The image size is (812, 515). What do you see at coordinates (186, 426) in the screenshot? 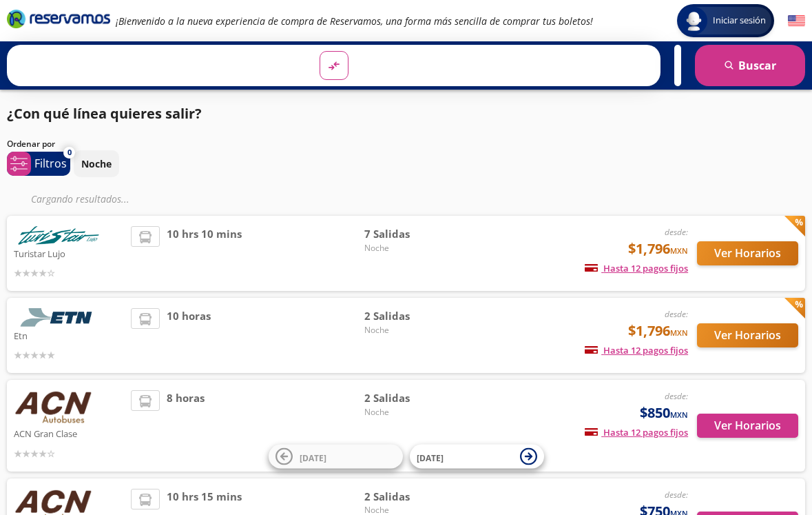
I see `span: 8 horas` at bounding box center [186, 426].